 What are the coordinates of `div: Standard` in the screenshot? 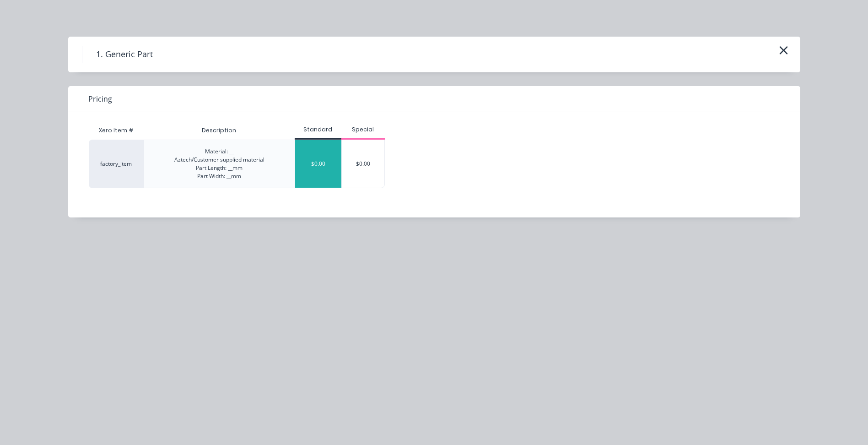 It's located at (318, 130).